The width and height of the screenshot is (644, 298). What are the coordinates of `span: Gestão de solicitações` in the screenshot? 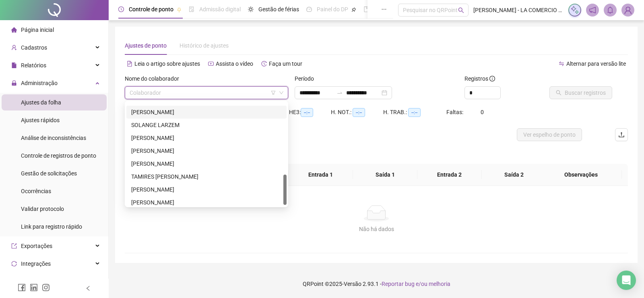 It's located at (49, 173).